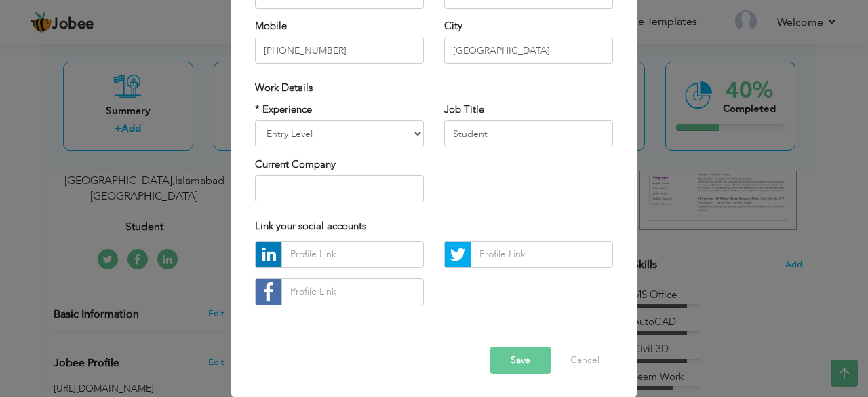 This screenshot has width=868, height=397. I want to click on label: Mobile, so click(270, 26).